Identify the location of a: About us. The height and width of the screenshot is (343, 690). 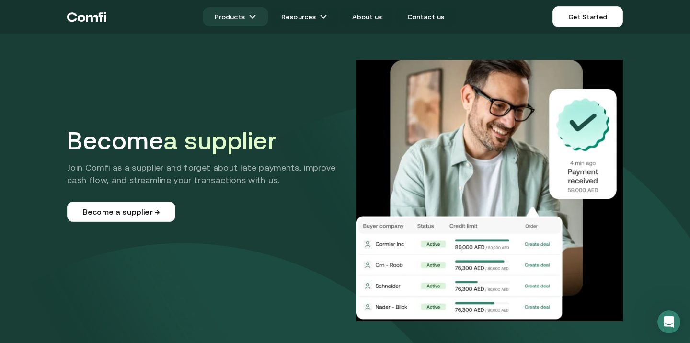
(367, 17).